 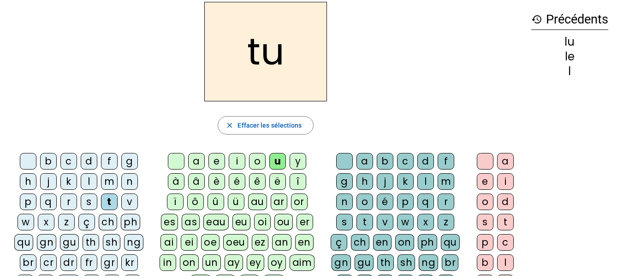 What do you see at coordinates (109, 202) in the screenshot?
I see `div: t` at bounding box center [109, 202].